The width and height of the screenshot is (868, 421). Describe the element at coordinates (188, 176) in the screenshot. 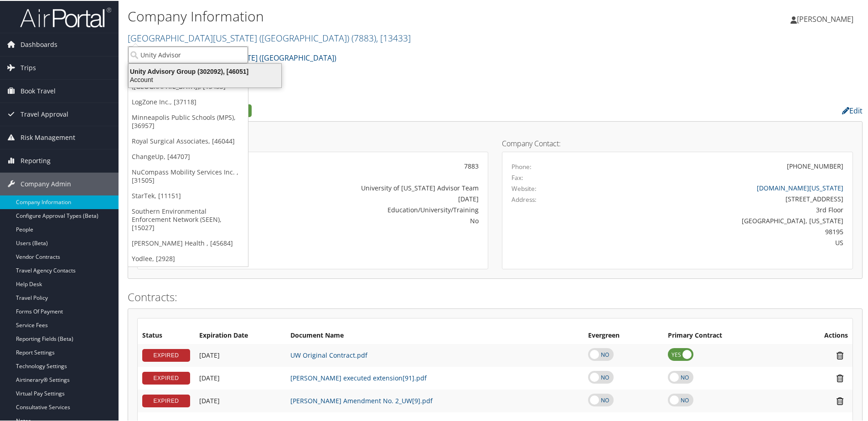

I see `a: NuCompass Mobility Services Inc. , [31505]` at that location.